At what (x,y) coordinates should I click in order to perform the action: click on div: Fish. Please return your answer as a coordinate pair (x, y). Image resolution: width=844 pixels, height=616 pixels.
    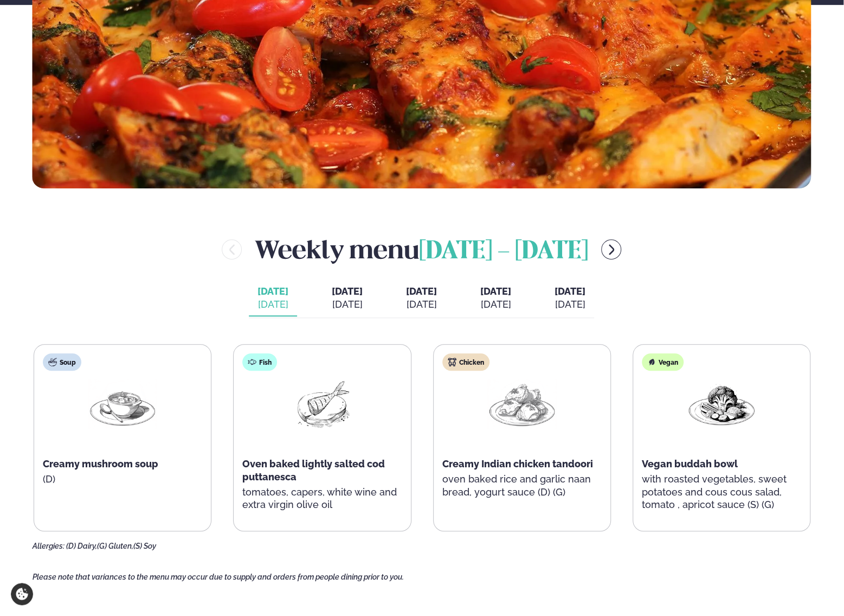
    Looking at the image, I should click on (260, 362).